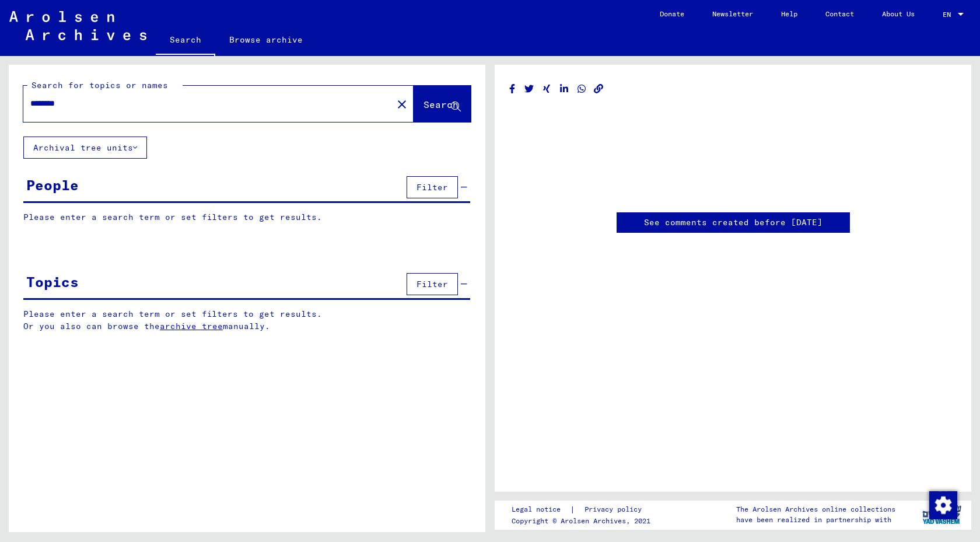 The image size is (980, 542). Describe the element at coordinates (564, 88) in the screenshot. I see `button: Share on LinkedIn` at that location.